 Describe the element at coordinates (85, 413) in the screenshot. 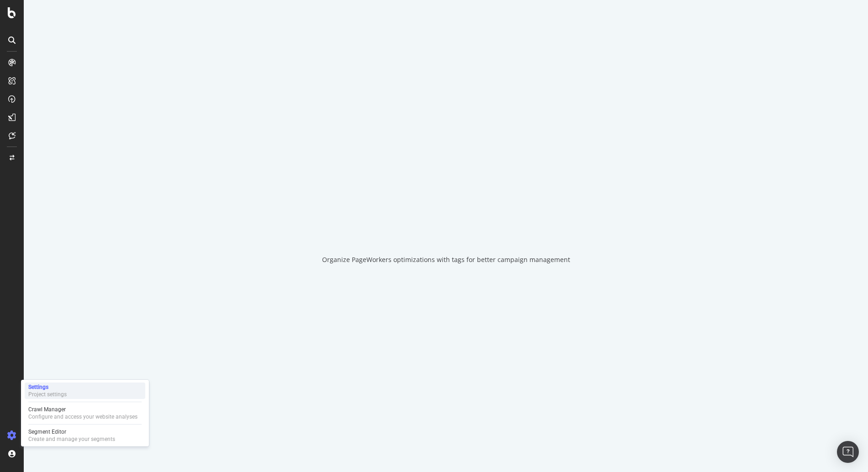

I see `a: Crawl ManagerConfigure and access your website analyses` at that location.